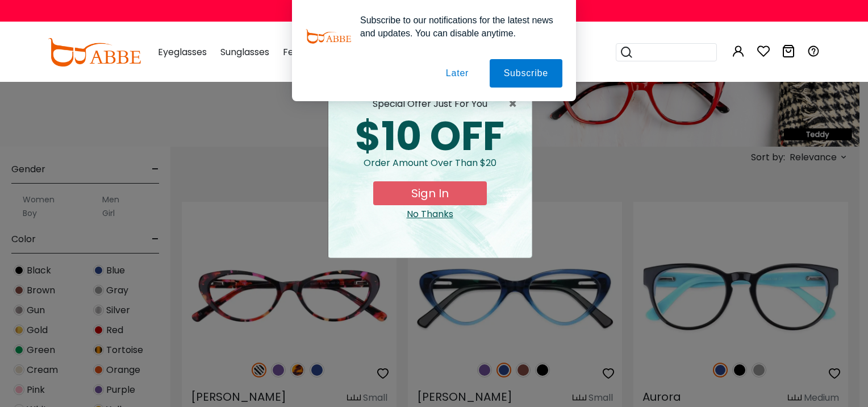 Image resolution: width=868 pixels, height=407 pixels. I want to click on div: special offer just for you, so click(430, 104).